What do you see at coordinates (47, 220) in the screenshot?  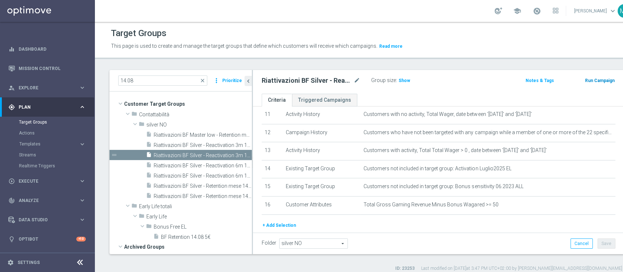 I see `div: Data Studio keyboard_arrow_right` at bounding box center [47, 220].